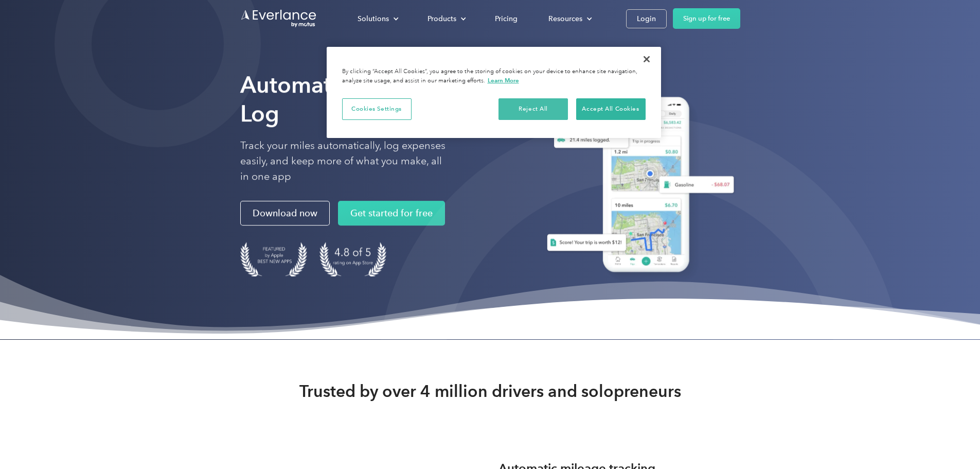 The height and width of the screenshot is (469, 980). What do you see at coordinates (494, 92) in the screenshot?
I see `div: Privacy` at bounding box center [494, 92].